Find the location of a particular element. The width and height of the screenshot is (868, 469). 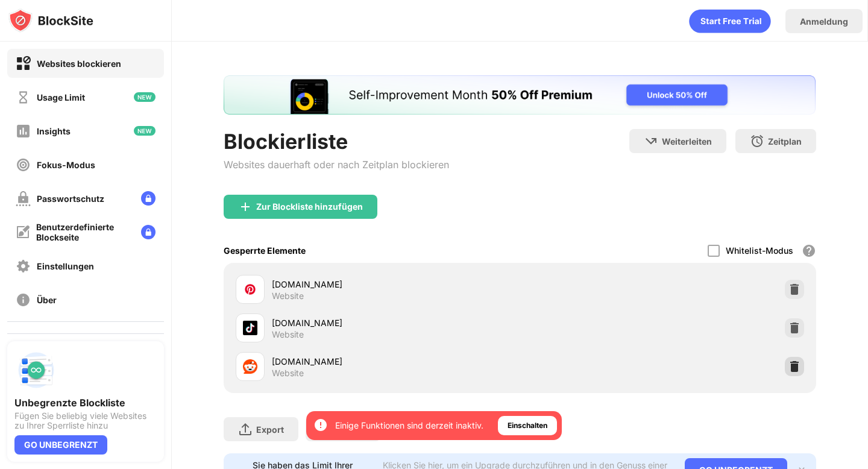

div: Zur Blockliste hinzufügen is located at coordinates (310, 207).